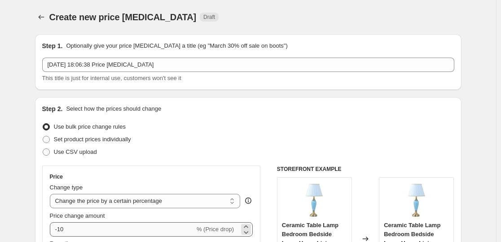  Describe the element at coordinates (122, 229) in the screenshot. I see `input: -15` at that location.